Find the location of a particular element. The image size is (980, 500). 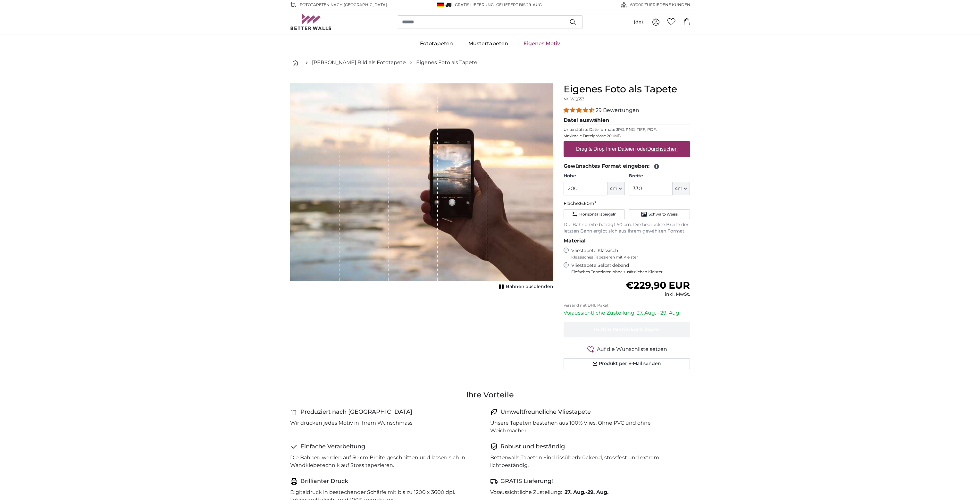

p: Betterwalls Tapeten Sind rissüberbrückend, stossfest und extrem lichtbeständig. is located at coordinates (588, 462).